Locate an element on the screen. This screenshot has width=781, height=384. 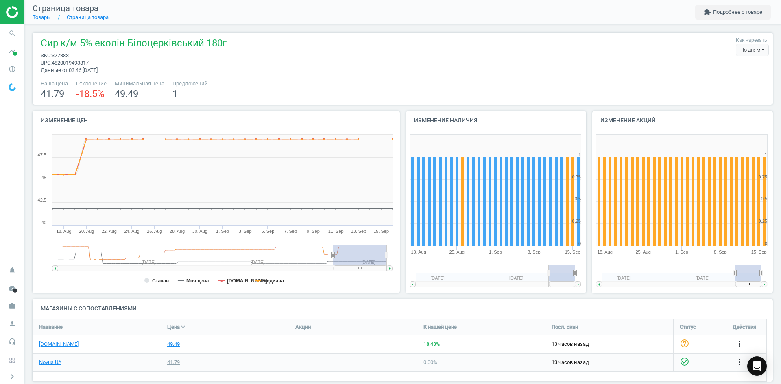
a: Товары is located at coordinates (41, 17).